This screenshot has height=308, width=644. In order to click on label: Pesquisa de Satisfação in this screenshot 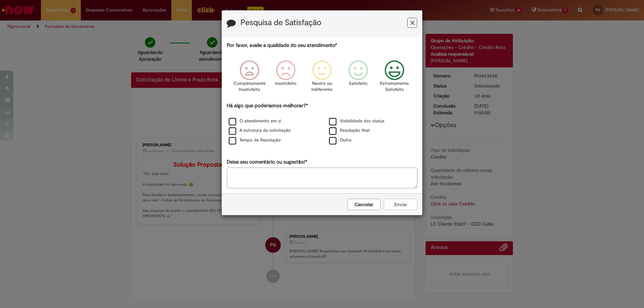, I will do `click(281, 23)`.